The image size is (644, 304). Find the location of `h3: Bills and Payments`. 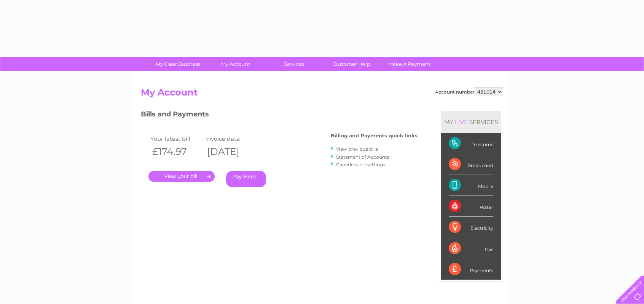

h3: Bills and Payments is located at coordinates (279, 115).